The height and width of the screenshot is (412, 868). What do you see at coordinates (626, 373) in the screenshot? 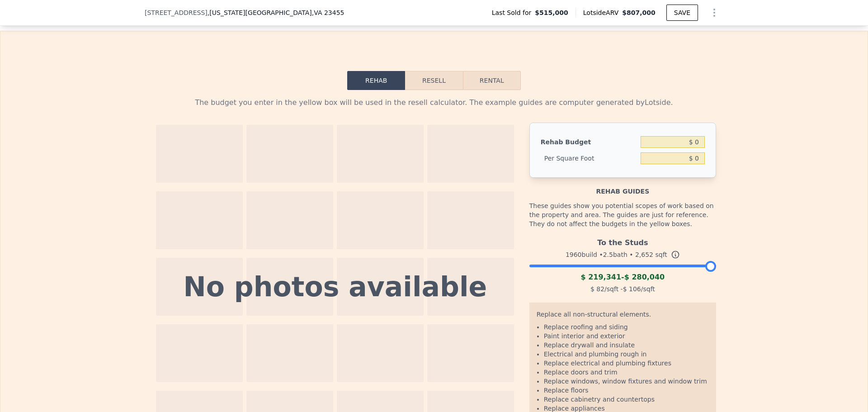
I see `li: Replace doors and trim` at bounding box center [626, 373].